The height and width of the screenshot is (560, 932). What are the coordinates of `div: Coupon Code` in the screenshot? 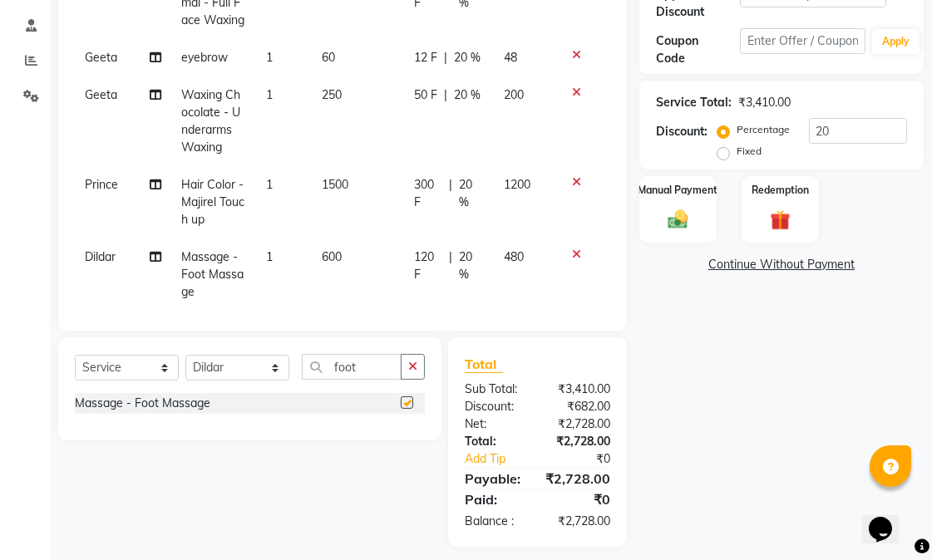 It's located at (697, 50).